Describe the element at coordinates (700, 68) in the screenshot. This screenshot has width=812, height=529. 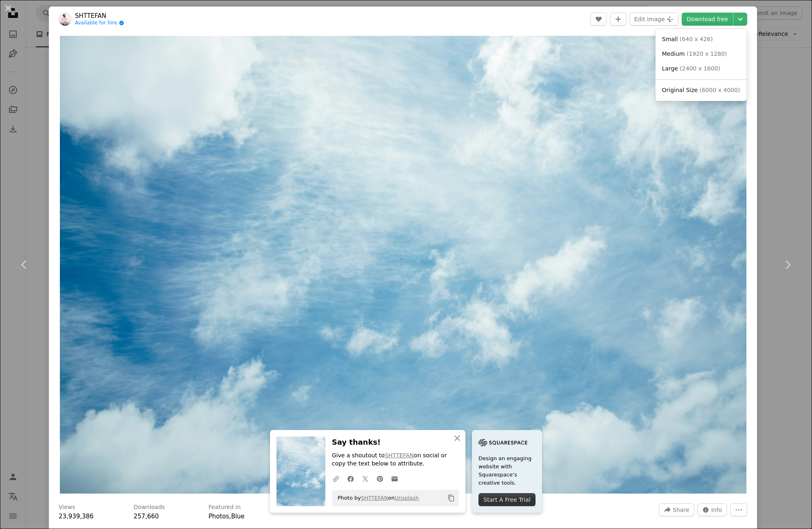
I see `span: ( 2400 x 1600 )` at that location.